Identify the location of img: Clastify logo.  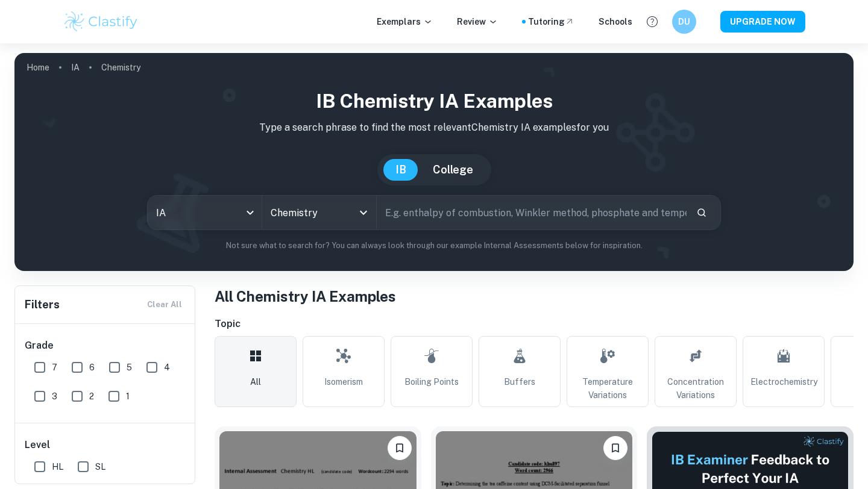
(101, 21).